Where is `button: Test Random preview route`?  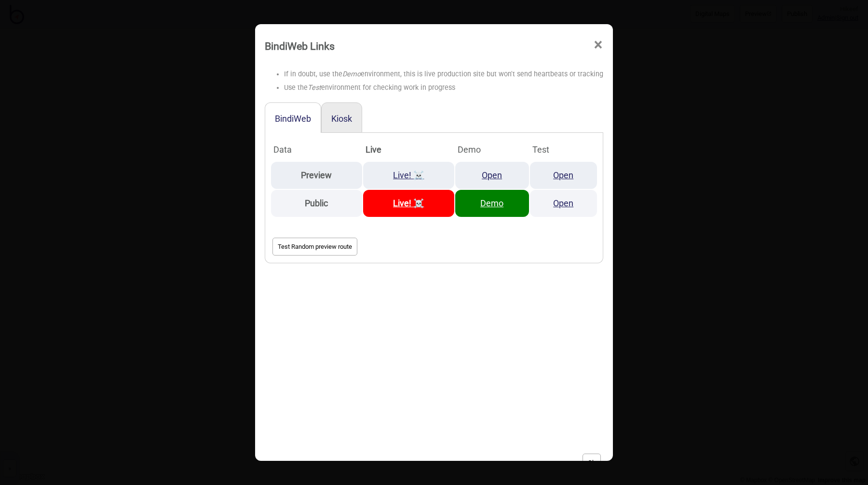 button: Test Random preview route is located at coordinates (315, 246).